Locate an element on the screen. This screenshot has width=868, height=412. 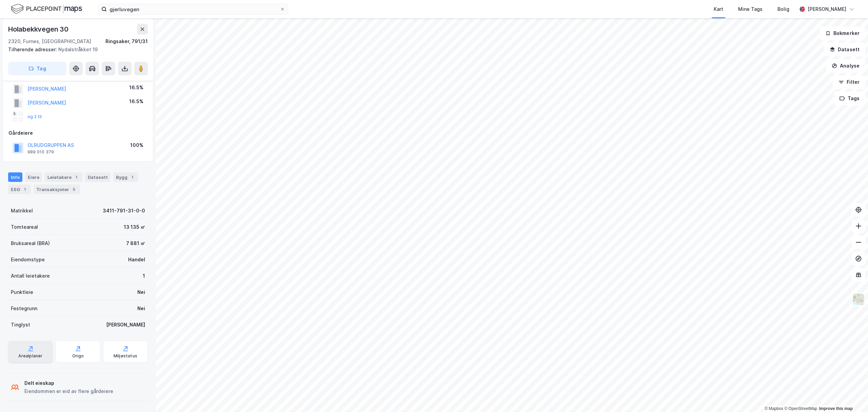
div: Punktleie is located at coordinates (22, 292).